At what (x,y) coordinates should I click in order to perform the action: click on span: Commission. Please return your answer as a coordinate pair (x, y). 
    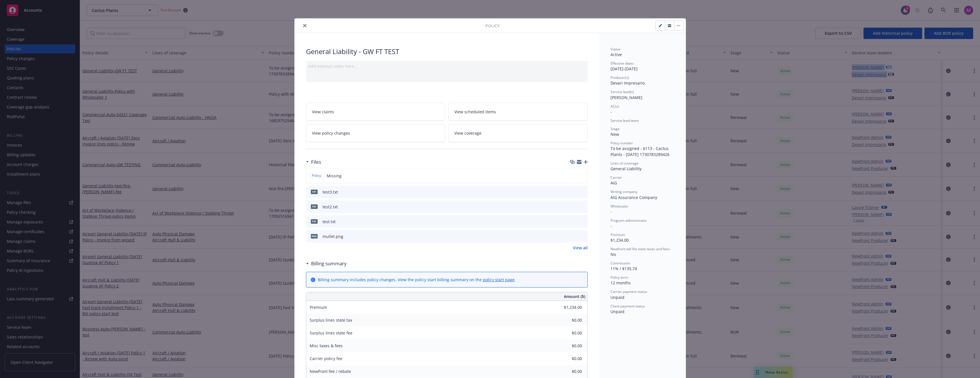
    Looking at the image, I should click on (620, 263).